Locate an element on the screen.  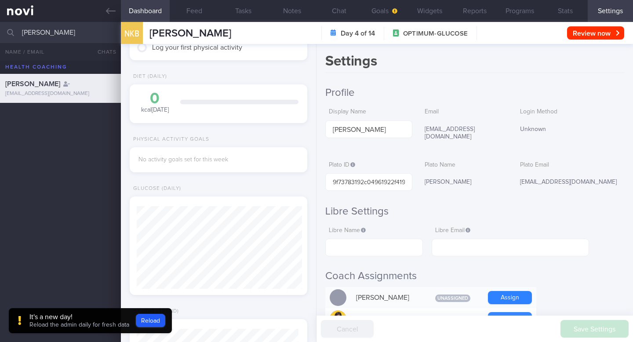
label: Plato Name is located at coordinates (464, 165).